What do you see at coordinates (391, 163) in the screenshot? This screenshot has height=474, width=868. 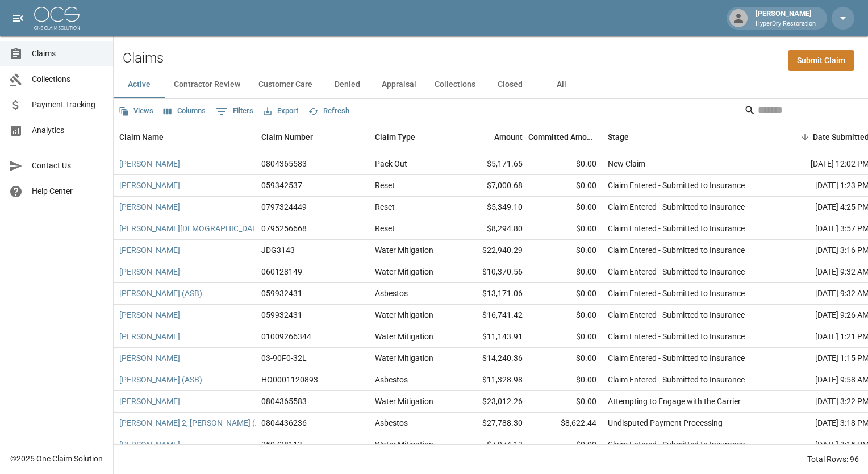 I see `div: Pack Out` at bounding box center [391, 163].